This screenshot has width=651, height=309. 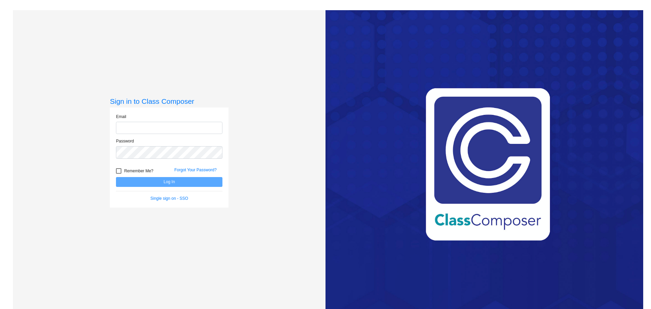 I want to click on label: Password, so click(x=125, y=141).